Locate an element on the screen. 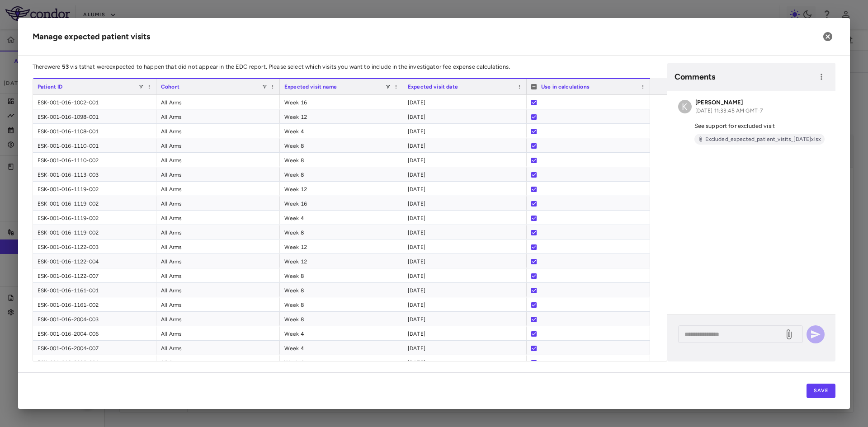 This screenshot has height=427, width=868. div: ESK-001-016-1122-003 is located at coordinates (95, 246).